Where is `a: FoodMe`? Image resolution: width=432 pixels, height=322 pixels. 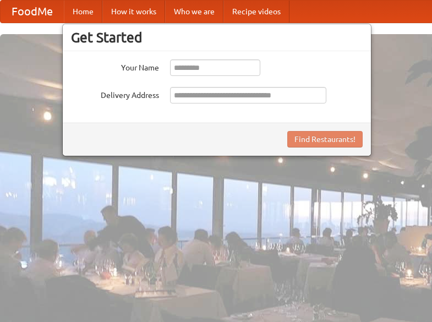 a: FoodMe is located at coordinates (32, 12).